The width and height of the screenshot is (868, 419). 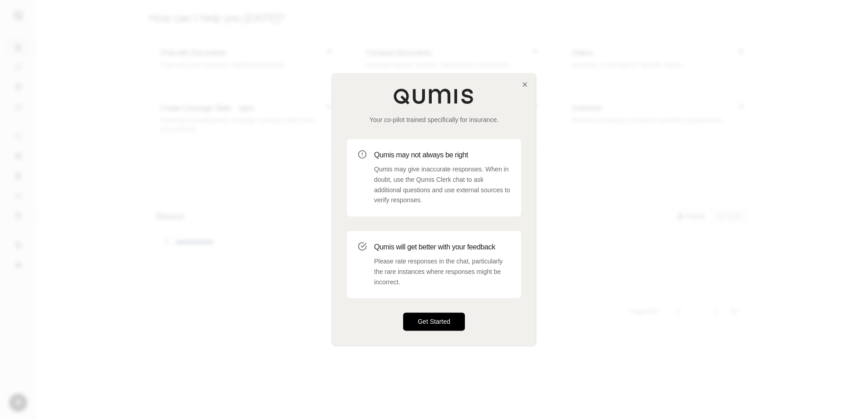 I want to click on p: Your co-pilot trained specifically for insurance., so click(x=434, y=120).